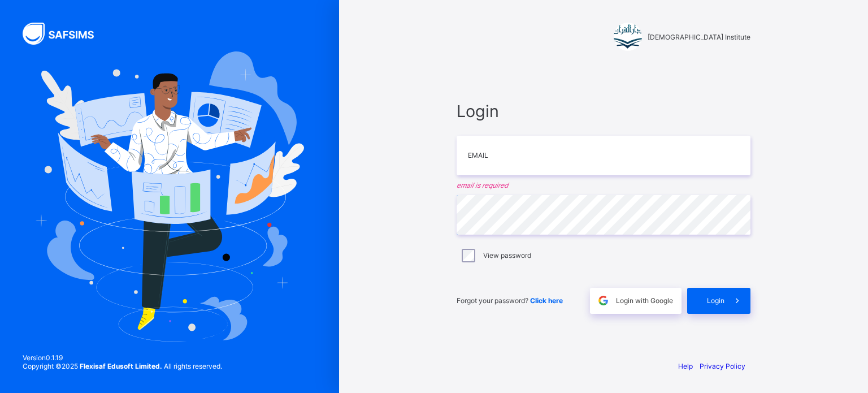 This screenshot has width=868, height=393. What do you see at coordinates (686, 366) in the screenshot?
I see `a: Help` at bounding box center [686, 366].